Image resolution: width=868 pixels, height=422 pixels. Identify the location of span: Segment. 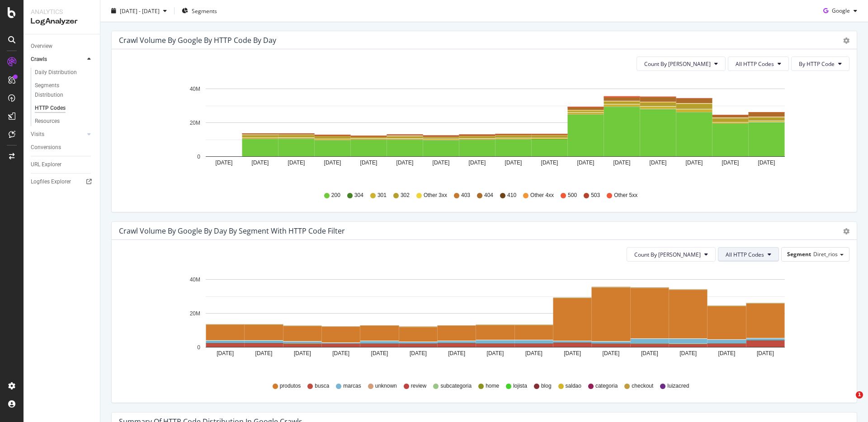
(798, 254).